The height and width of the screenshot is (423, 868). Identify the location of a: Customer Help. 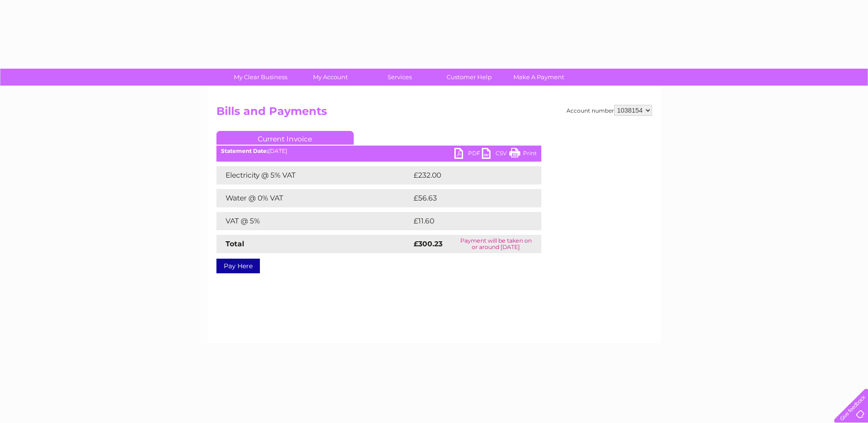
(469, 77).